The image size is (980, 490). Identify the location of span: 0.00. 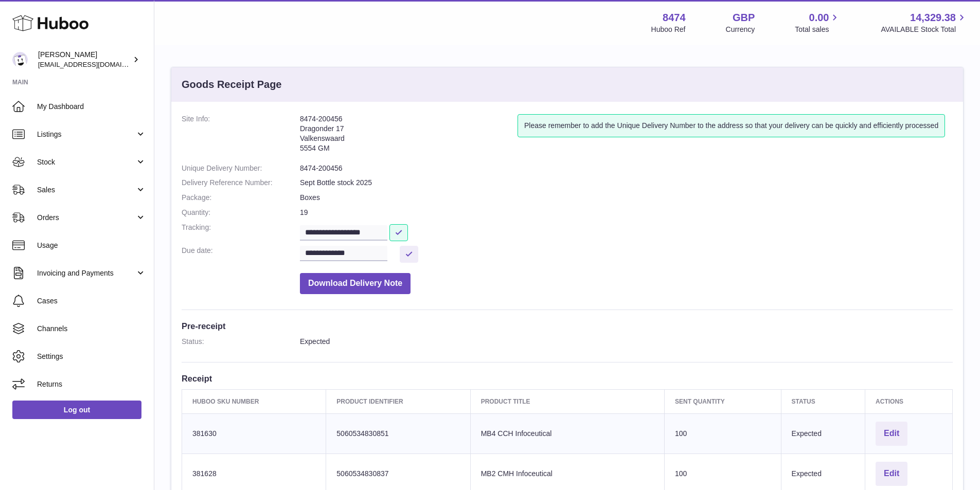
(819, 17).